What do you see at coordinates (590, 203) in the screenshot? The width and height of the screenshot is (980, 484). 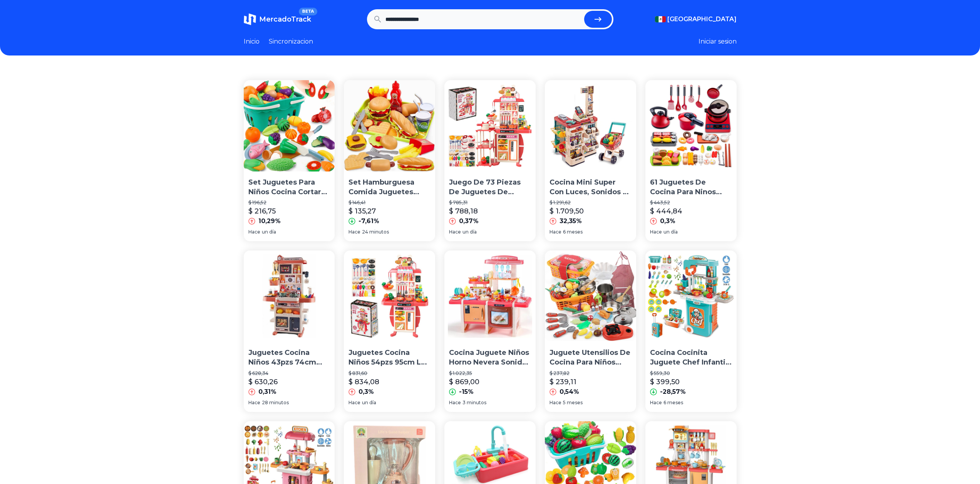 I see `p: $ 1.291,62` at bounding box center [590, 203].